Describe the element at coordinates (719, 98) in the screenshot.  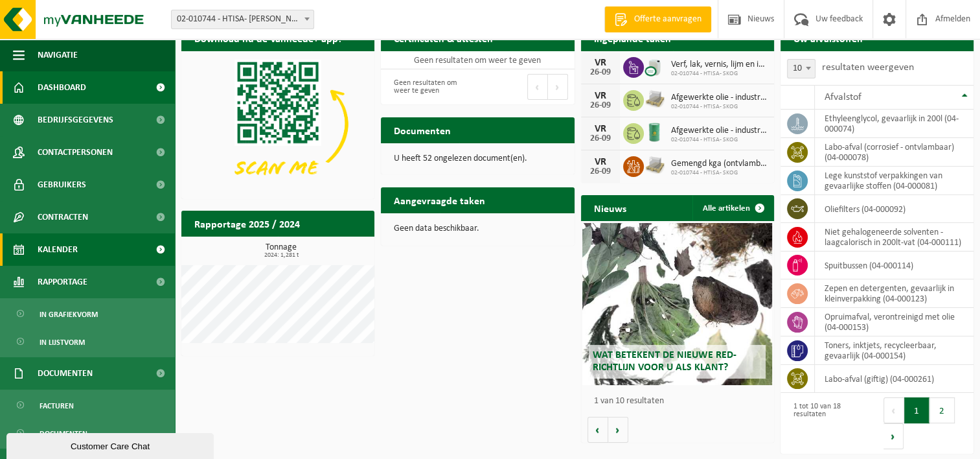
I see `span: Afgewerkte olie - industrie in kleinverpakking` at that location.